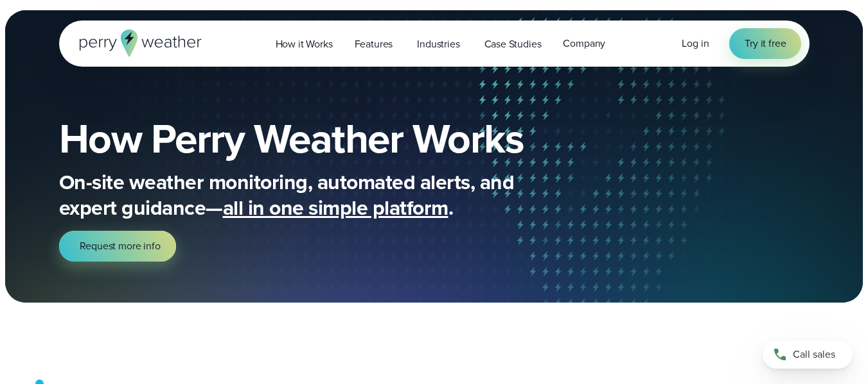 This screenshot has width=868, height=384. I want to click on span: Case Studies, so click(512, 44).